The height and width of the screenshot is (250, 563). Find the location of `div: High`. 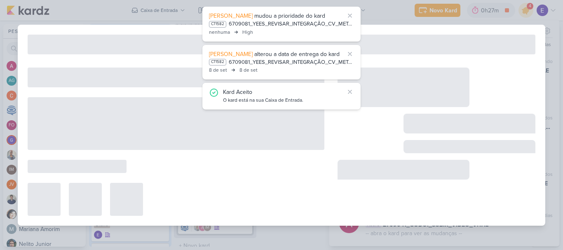

div: High is located at coordinates (248, 32).